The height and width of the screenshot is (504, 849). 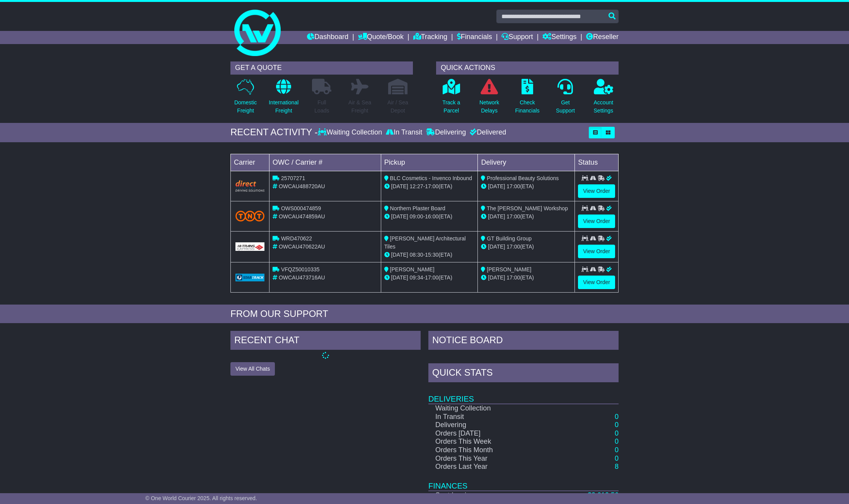 What do you see at coordinates (486, 425) in the screenshot?
I see `td: Delivering` at bounding box center [486, 425].